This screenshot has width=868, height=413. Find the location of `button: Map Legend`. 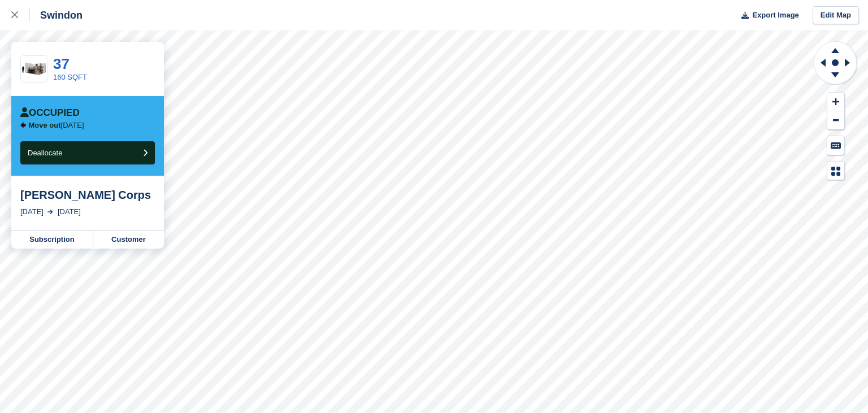

button: Map Legend is located at coordinates (836, 170).